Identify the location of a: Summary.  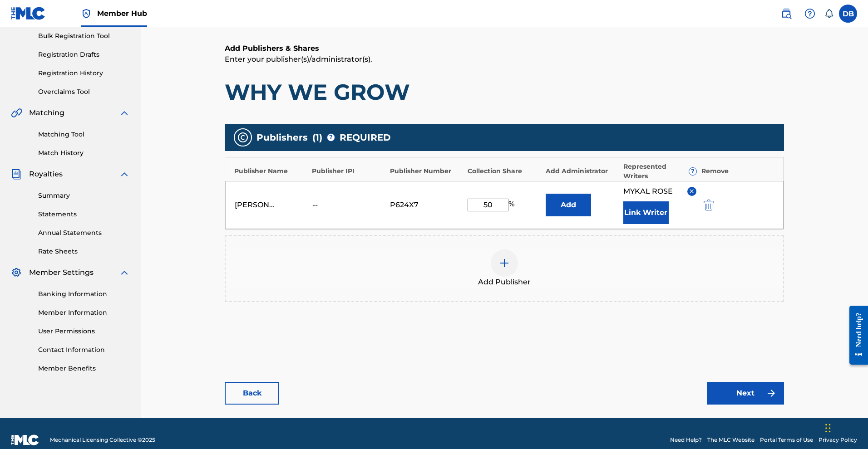
(84, 195).